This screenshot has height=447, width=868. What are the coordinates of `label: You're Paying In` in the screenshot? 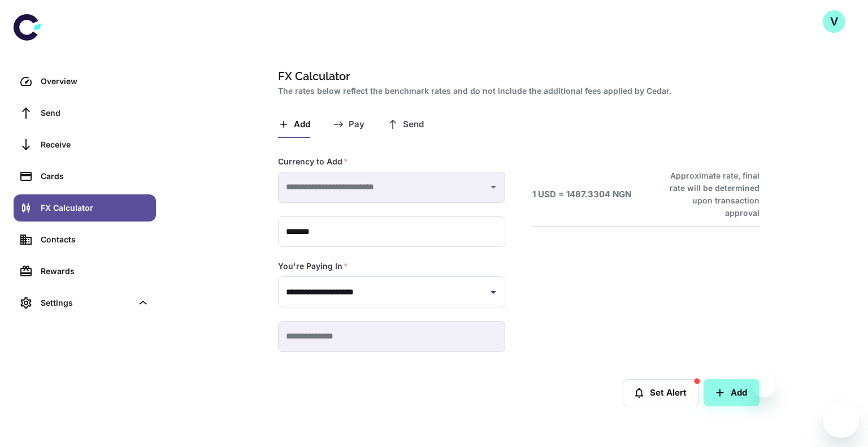 It's located at (313, 266).